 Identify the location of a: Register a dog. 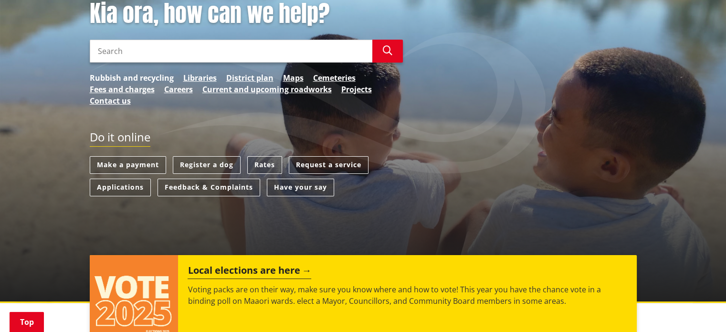
(207, 165).